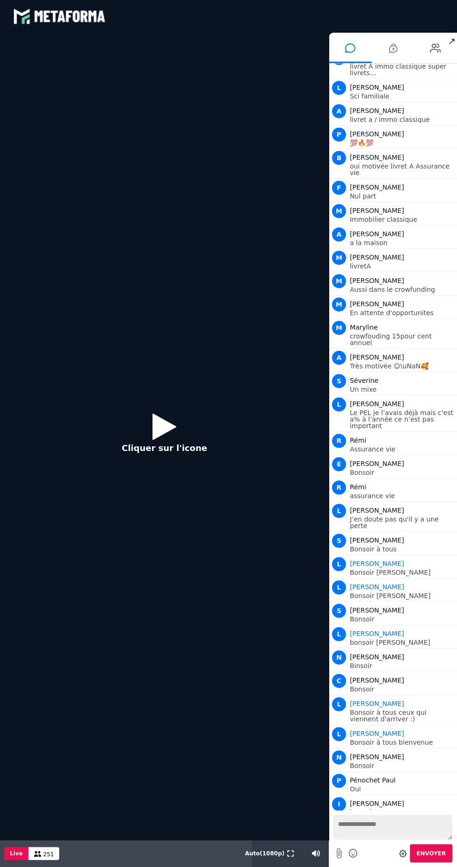 The height and width of the screenshot is (867, 457). I want to click on span: Auto ( 1080 p), so click(265, 853).